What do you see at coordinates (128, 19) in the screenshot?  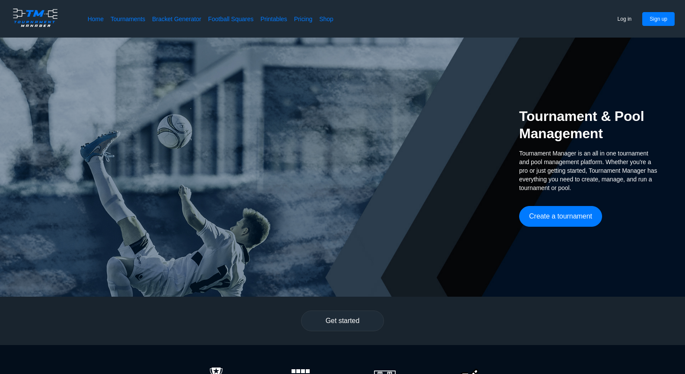 I see `a: Tournaments` at bounding box center [128, 19].